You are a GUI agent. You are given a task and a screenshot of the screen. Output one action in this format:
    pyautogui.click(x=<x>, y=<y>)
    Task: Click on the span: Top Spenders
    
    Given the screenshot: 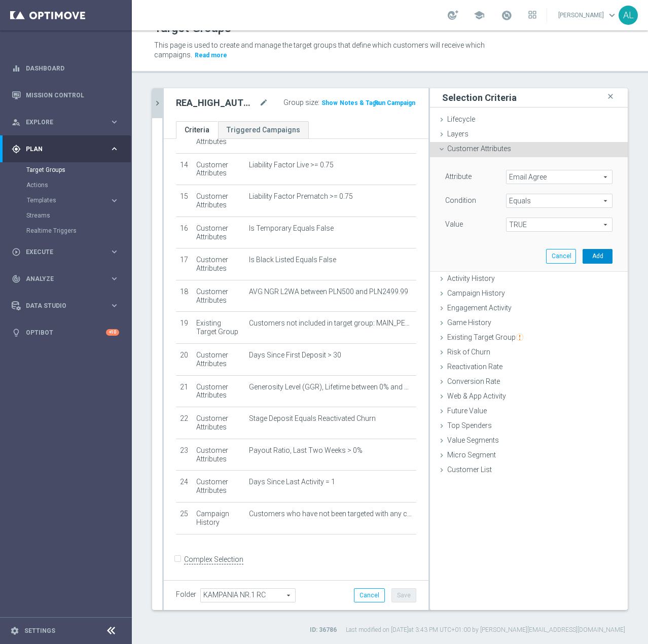 What is the action you would take?
    pyautogui.click(x=470, y=425)
    